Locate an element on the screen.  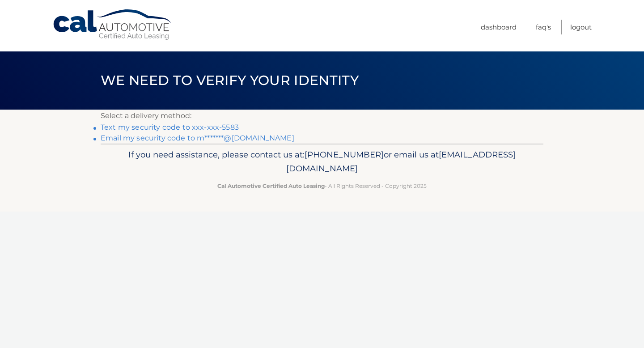
p: Select a delivery method: is located at coordinates (322, 116).